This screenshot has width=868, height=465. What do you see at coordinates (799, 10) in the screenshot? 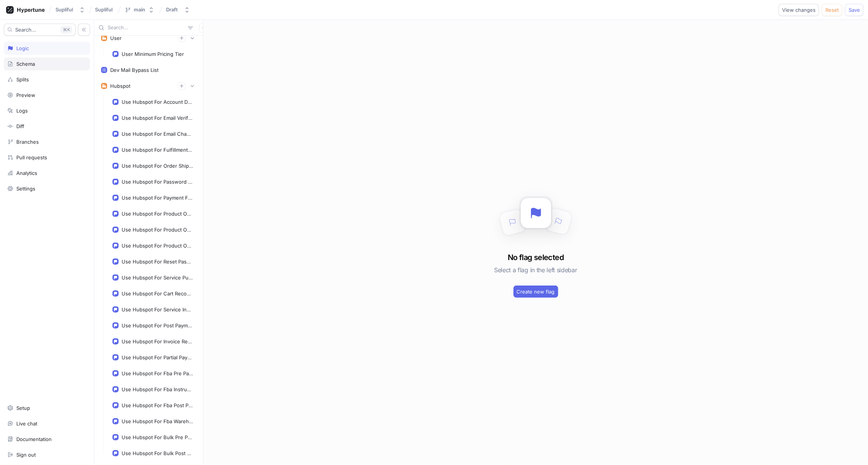
I see `span: View changes` at bounding box center [799, 10].